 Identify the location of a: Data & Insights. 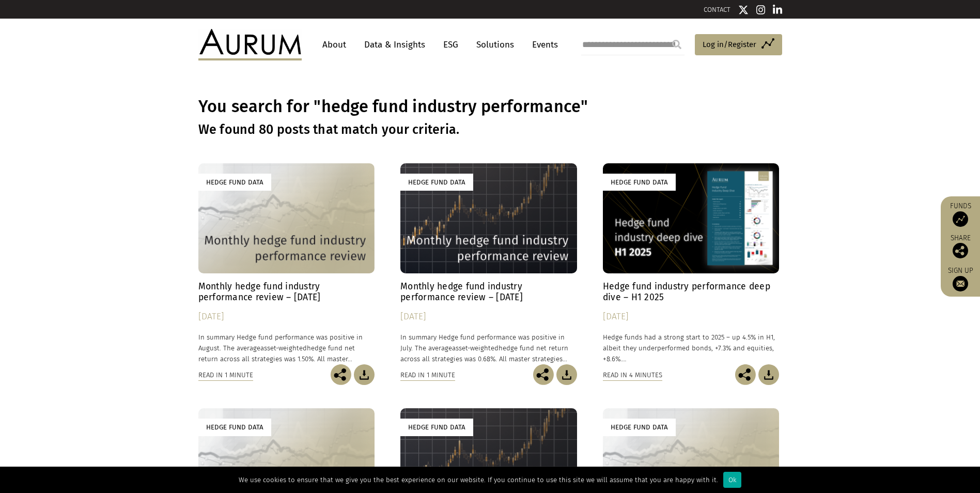
(395, 45).